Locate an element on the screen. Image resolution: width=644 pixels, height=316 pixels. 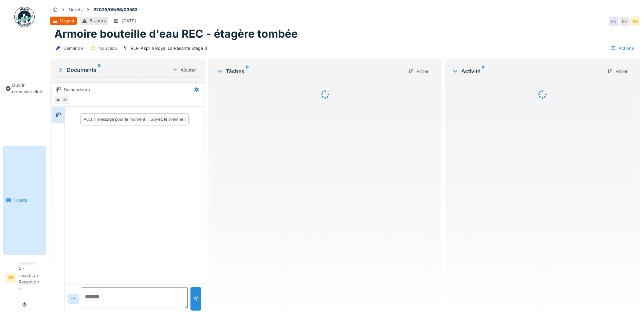
li: Rlr reception Reception rlr is located at coordinates (31, 278).